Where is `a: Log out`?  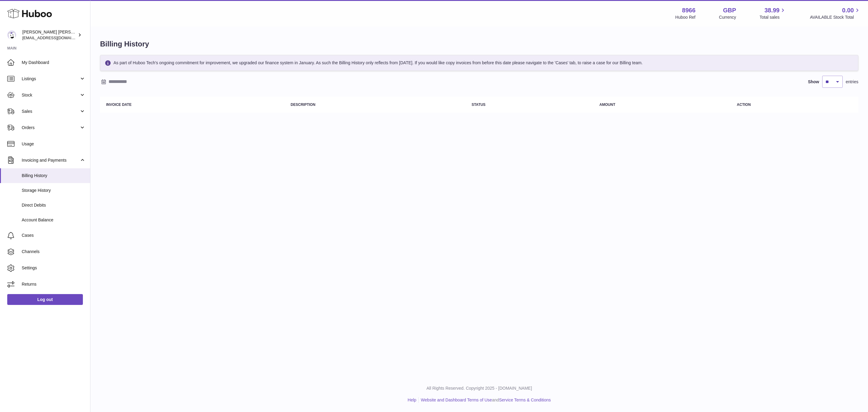
a: Log out is located at coordinates (45, 299).